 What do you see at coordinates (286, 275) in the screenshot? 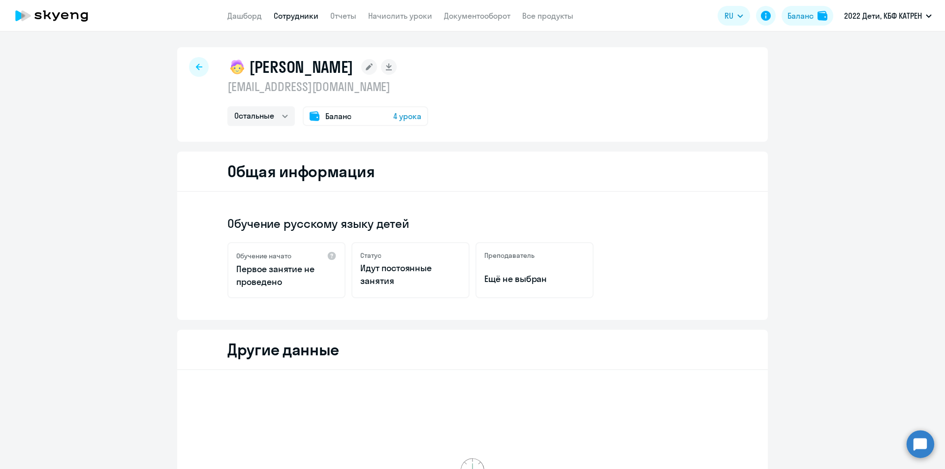
I see `p: Первое занятие не проведено` at bounding box center [286, 275].